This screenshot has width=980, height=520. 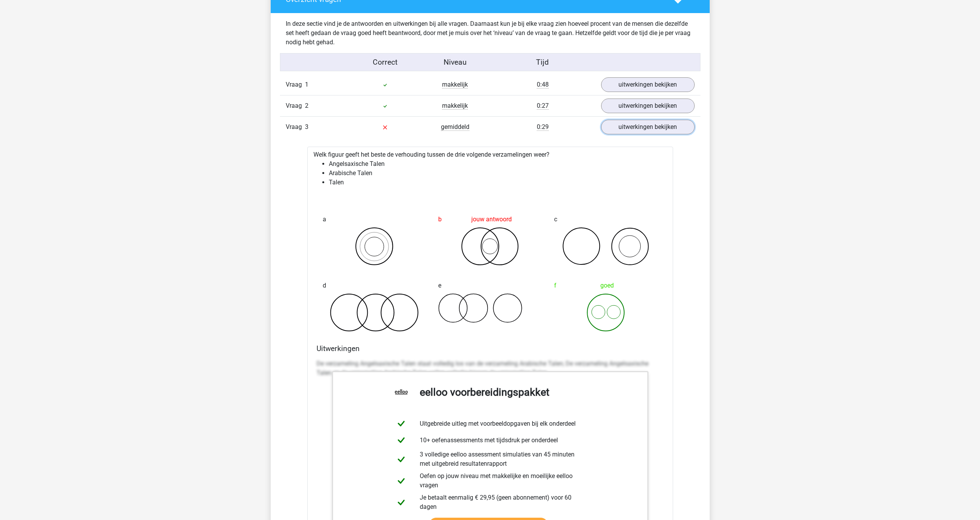 I want to click on h4: Uitwerkingen, so click(x=490, y=348).